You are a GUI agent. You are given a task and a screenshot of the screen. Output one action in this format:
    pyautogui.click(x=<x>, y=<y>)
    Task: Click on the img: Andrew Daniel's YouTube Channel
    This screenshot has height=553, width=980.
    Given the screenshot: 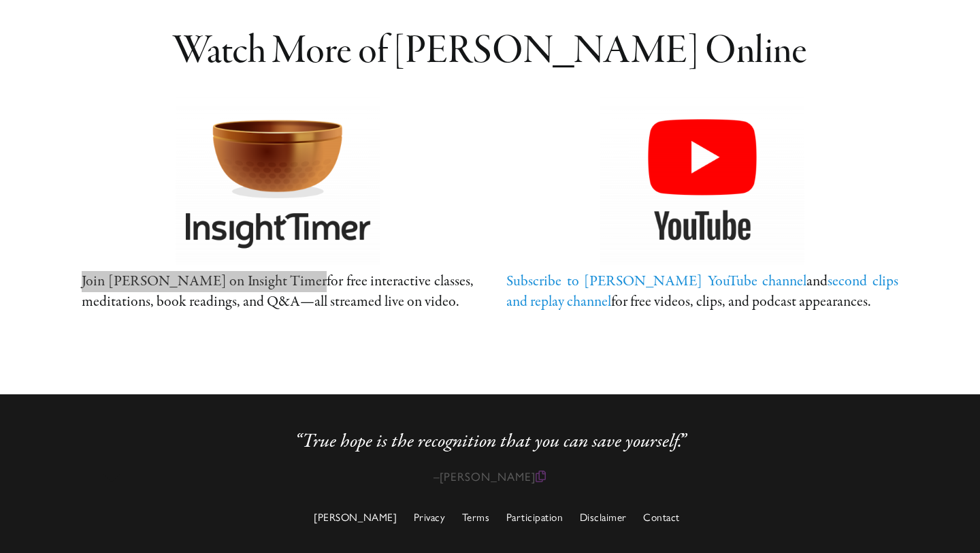 What is the action you would take?
    pyautogui.click(x=702, y=179)
    